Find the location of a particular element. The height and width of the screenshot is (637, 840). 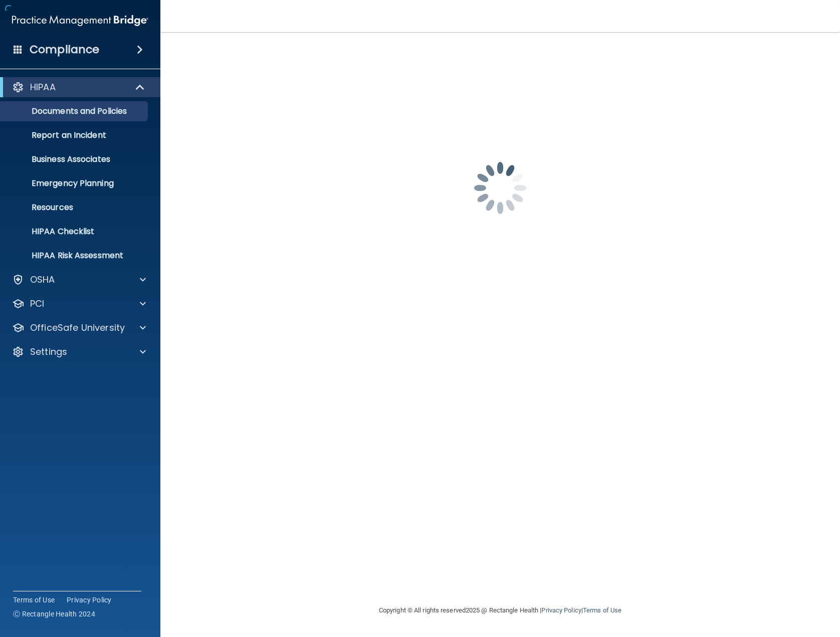

p: OfficeSafe University is located at coordinates (77, 328).